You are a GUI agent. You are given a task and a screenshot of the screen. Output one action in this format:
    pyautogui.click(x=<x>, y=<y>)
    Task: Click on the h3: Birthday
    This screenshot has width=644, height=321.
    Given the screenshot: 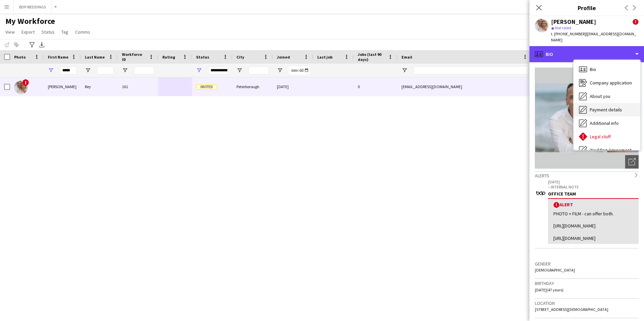 What is the action you would take?
    pyautogui.click(x=587, y=283)
    